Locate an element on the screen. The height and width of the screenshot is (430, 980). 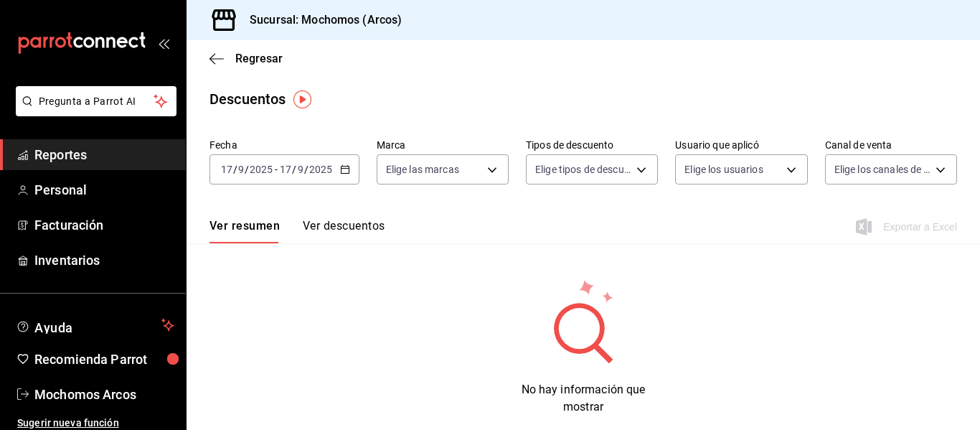
button: Ver resumen is located at coordinates (245, 231).